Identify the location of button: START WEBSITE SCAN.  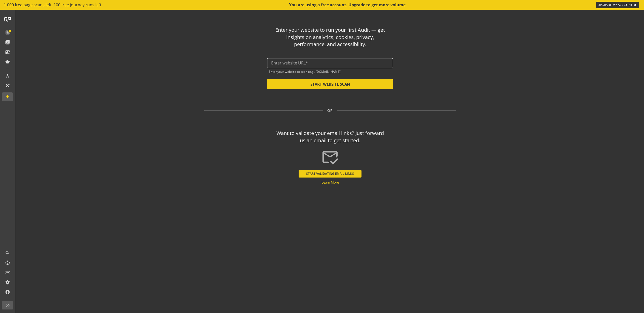
(330, 84).